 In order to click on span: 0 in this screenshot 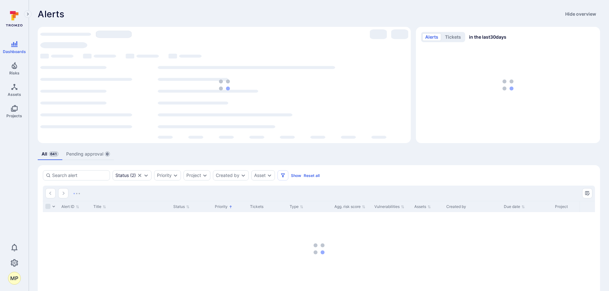, I will do `click(107, 154)`.